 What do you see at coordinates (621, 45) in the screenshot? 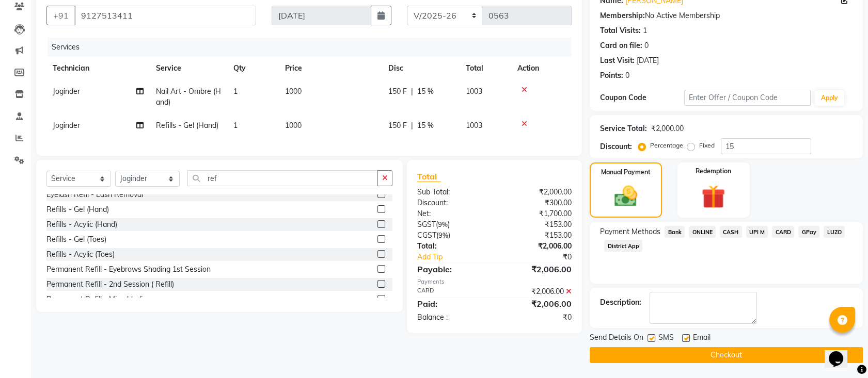
I see `div: Card on file:` at bounding box center [621, 45].